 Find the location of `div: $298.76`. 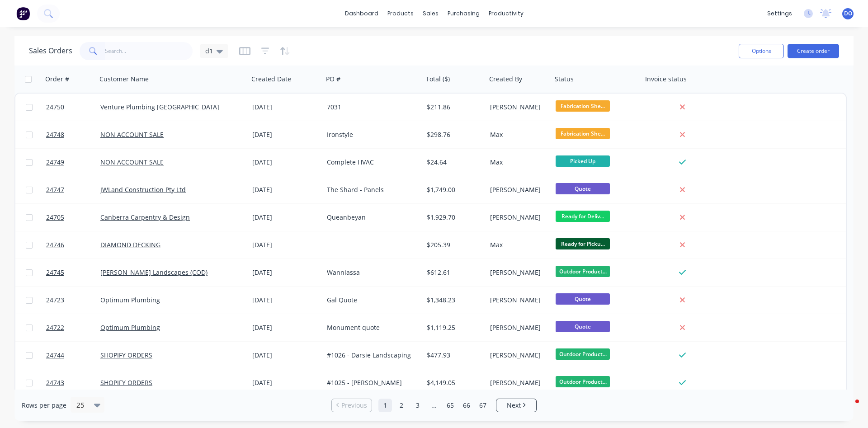

div: $298.76 is located at coordinates (454, 135).